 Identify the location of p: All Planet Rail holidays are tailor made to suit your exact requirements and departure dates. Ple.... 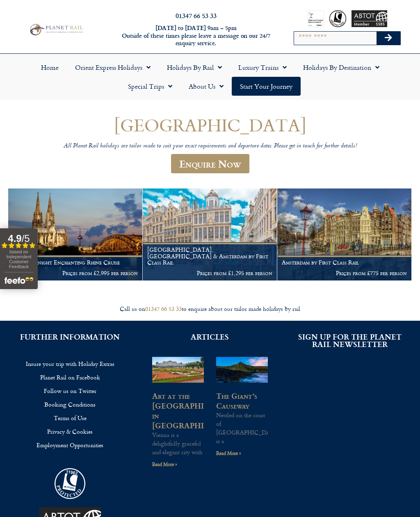
(210, 146).